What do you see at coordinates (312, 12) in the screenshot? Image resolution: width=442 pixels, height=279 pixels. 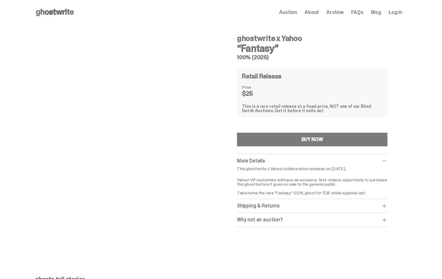 I see `a: About` at bounding box center [312, 12].